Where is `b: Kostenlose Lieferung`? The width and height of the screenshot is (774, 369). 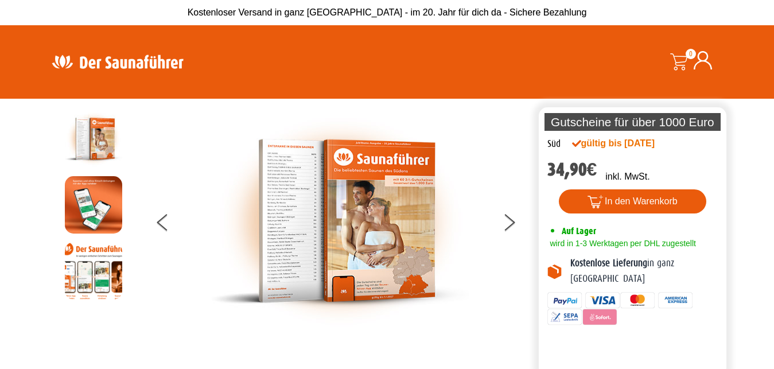 b: Kostenlose Lieferung is located at coordinates (609, 263).